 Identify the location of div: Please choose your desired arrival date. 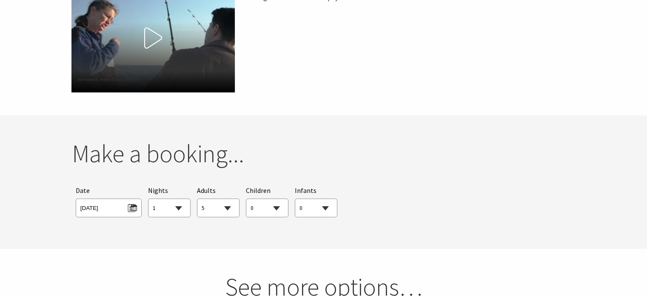
(109, 201).